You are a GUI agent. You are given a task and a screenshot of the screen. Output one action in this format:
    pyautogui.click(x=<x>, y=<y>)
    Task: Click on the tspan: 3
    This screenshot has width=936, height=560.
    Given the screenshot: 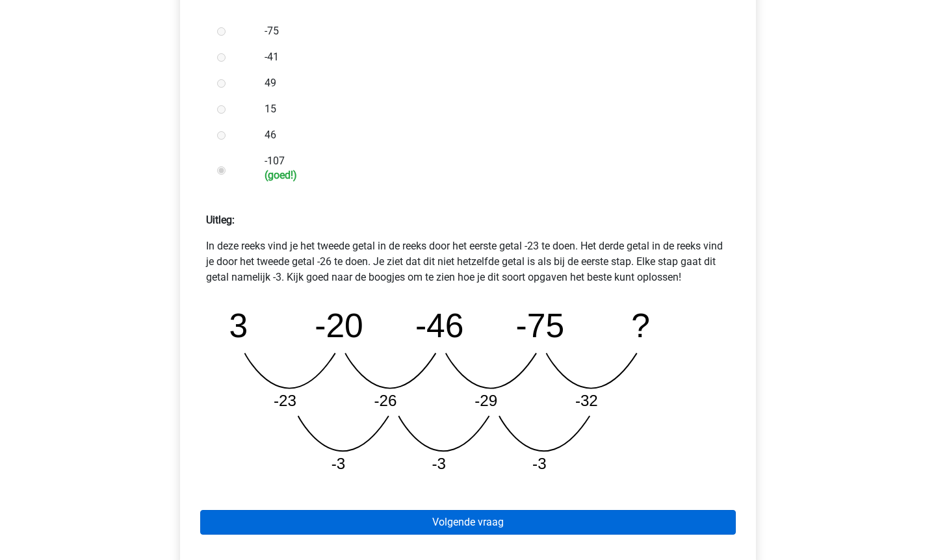 What is the action you would take?
    pyautogui.click(x=238, y=325)
    